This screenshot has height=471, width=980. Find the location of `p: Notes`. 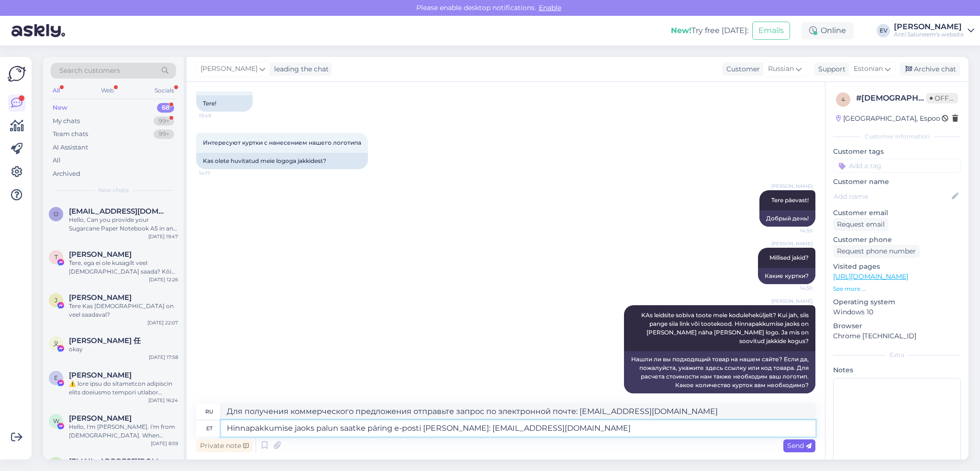

p: Notes is located at coordinates (897, 370).